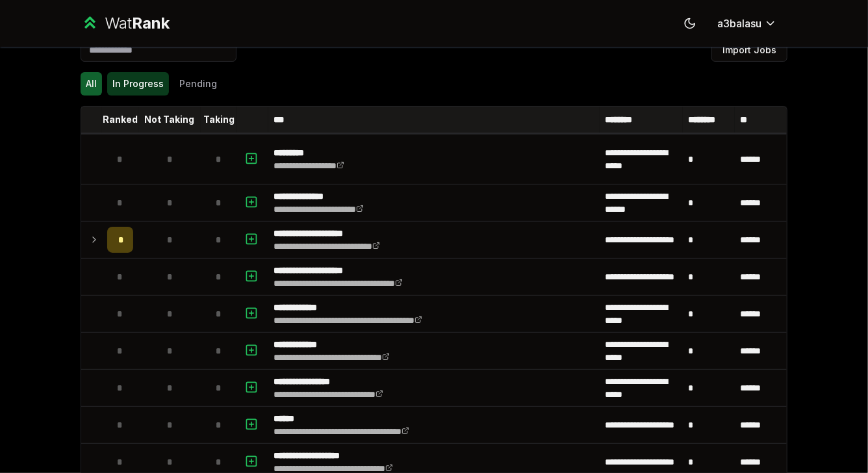  What do you see at coordinates (120, 120) in the screenshot?
I see `p: Ranked` at bounding box center [120, 120].